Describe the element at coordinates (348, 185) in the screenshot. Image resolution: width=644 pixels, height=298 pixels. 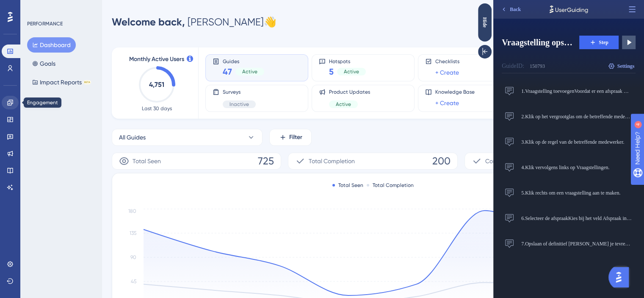
I see `div: Total Seen` at that location.